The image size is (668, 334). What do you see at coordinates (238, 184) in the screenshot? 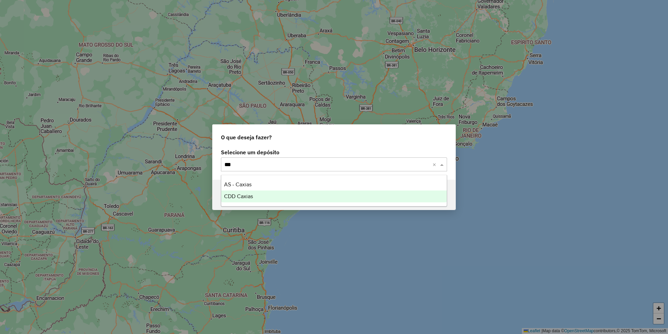
I see `span: AS - Caxias` at bounding box center [238, 184].